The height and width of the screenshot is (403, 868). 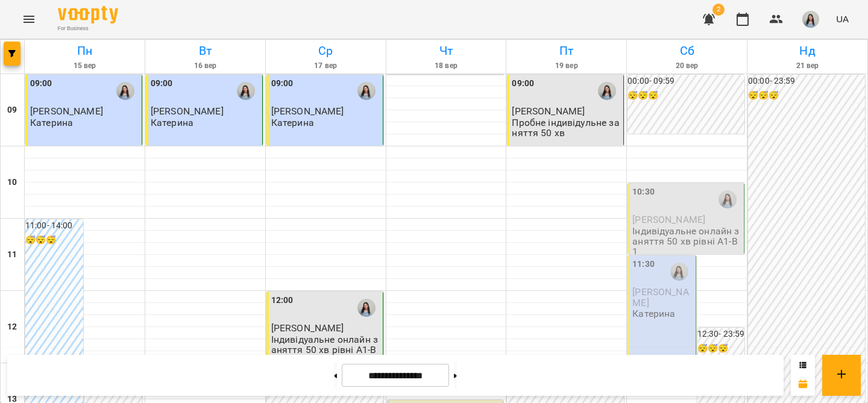 I want to click on img: Voopty Logo, so click(x=88, y=15).